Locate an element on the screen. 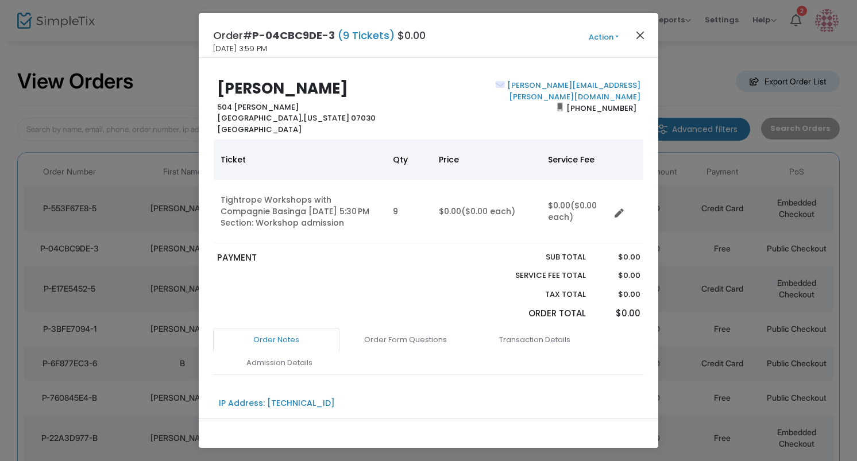 The image size is (857, 461). th: Price is located at coordinates (486, 160).